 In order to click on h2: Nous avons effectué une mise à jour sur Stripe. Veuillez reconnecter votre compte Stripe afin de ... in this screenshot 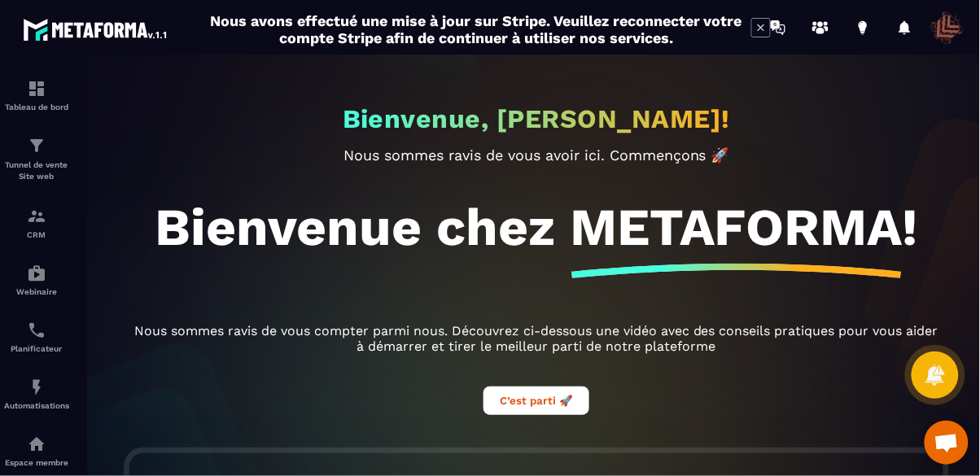, I will do `click(476, 29)`.